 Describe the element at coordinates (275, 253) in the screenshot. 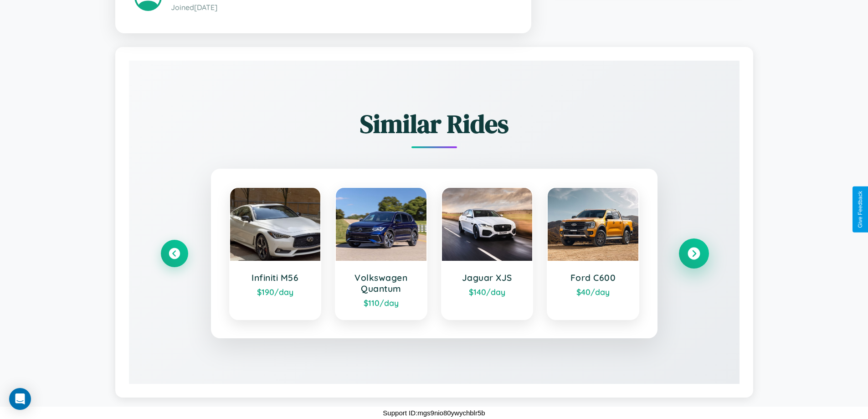

I see `a: Infiniti M56$190/day` at that location.